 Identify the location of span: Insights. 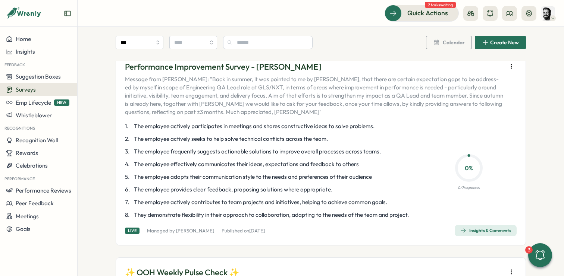
(25, 51).